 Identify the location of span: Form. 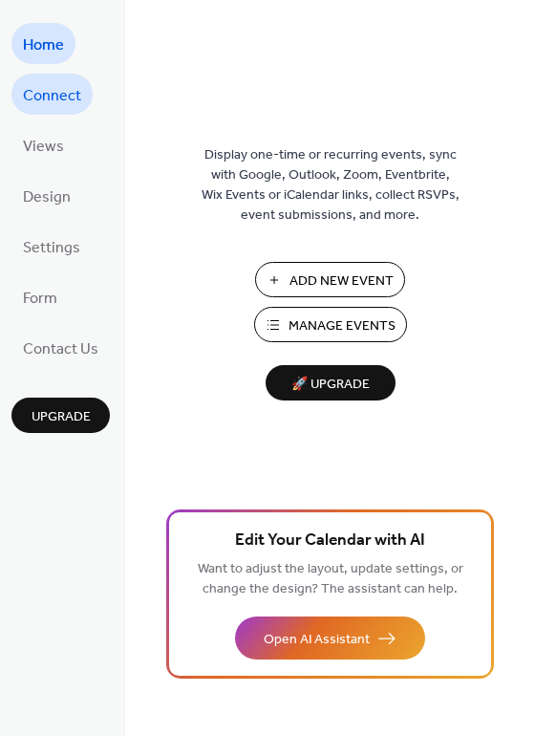
(40, 298).